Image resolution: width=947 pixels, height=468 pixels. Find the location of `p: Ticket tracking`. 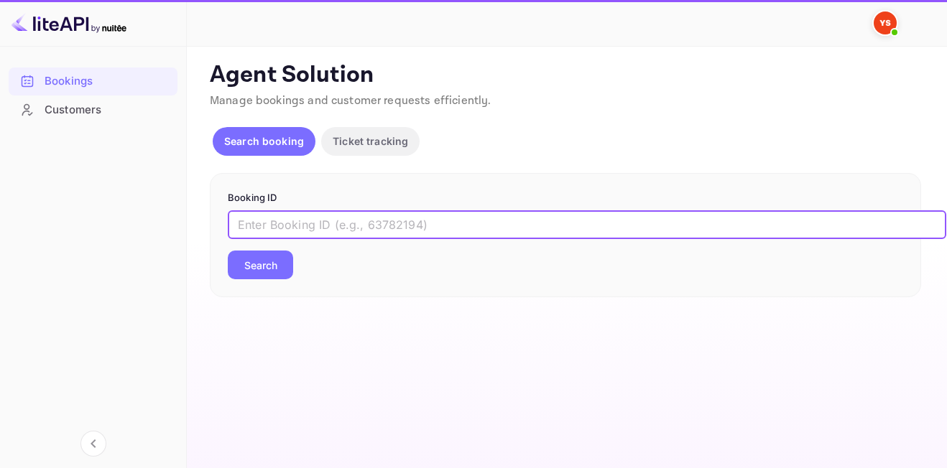

p: Ticket tracking is located at coordinates (370, 141).